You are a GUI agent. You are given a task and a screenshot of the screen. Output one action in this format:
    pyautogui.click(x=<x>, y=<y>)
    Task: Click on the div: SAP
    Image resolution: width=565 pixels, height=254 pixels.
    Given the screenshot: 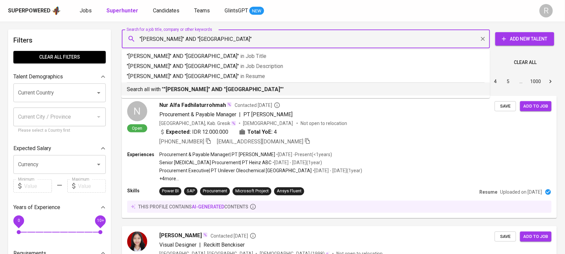 What is the action you would take?
    pyautogui.click(x=191, y=191)
    